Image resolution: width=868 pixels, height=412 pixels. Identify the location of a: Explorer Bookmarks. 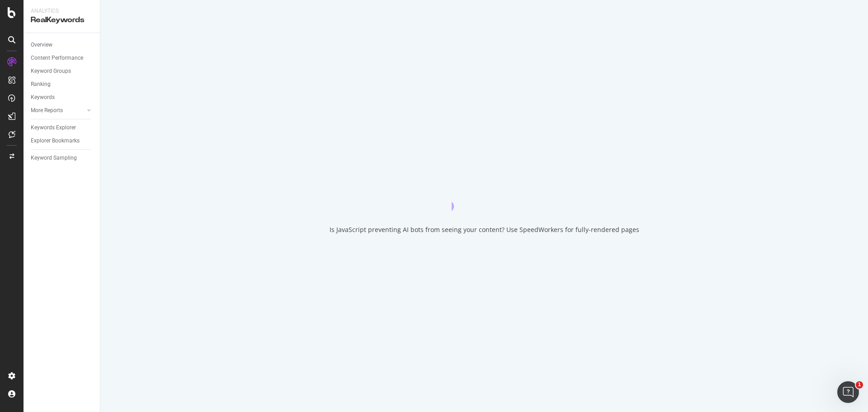
(62, 140).